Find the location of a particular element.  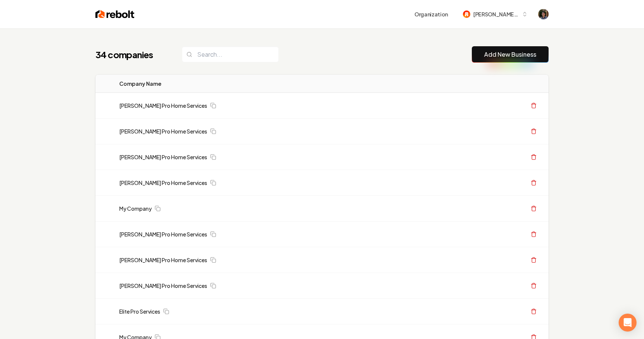

img: mitchell-62 is located at coordinates (466, 14).